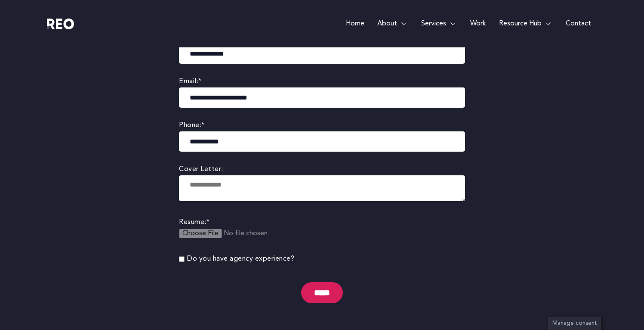 This screenshot has height=330, width=644. I want to click on span: Manage consent, so click(574, 323).